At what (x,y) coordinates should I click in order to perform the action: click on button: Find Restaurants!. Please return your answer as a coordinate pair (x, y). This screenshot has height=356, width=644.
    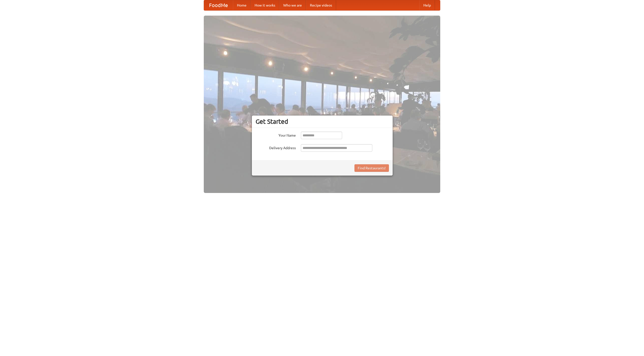
    Looking at the image, I should click on (372, 168).